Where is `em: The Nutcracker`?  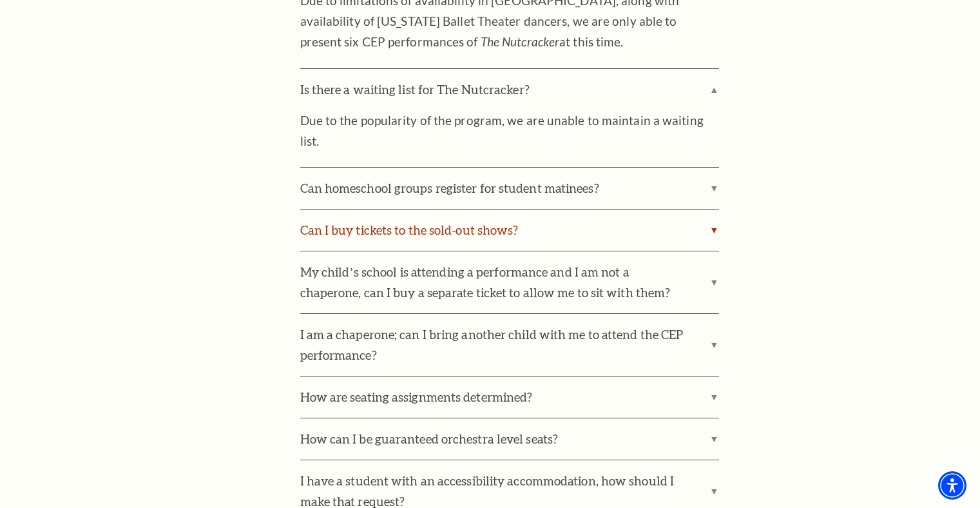 em: The Nutcracker is located at coordinates (520, 41).